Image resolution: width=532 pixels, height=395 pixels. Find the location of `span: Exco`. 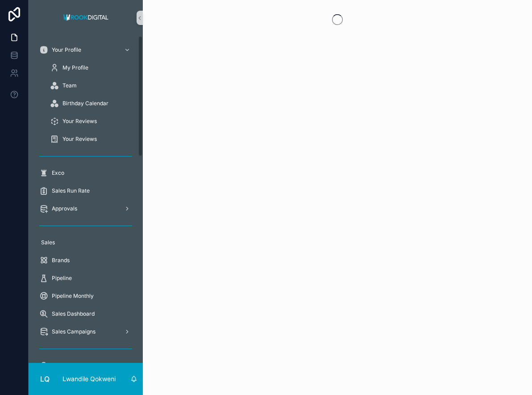

span: Exco is located at coordinates (58, 173).